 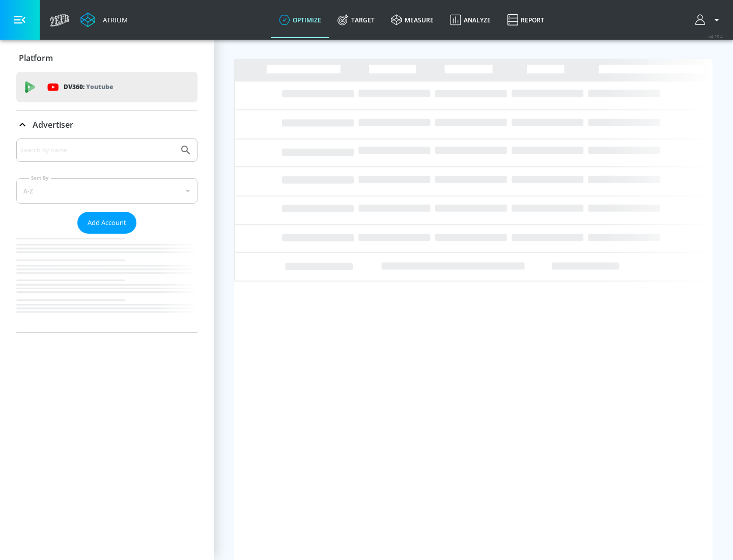 I want to click on p: Youtube, so click(x=99, y=87).